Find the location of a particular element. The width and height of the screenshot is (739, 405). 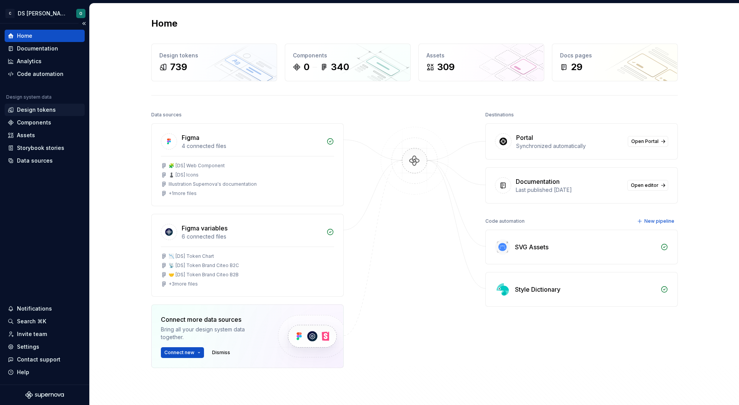

div: Connect new is located at coordinates (182, 352).